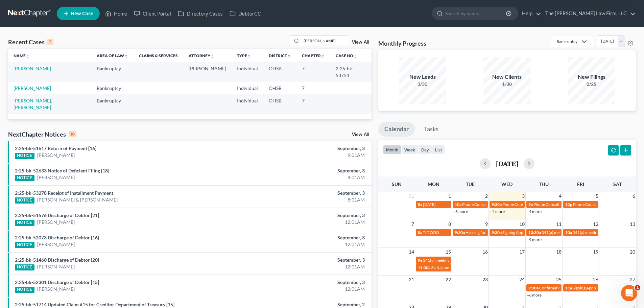 This screenshot has height=308, width=644. I want to click on a: 2:25-bk-51714 Updated Claim #15 for Creditor Department of Treasury [15], so click(94, 304).